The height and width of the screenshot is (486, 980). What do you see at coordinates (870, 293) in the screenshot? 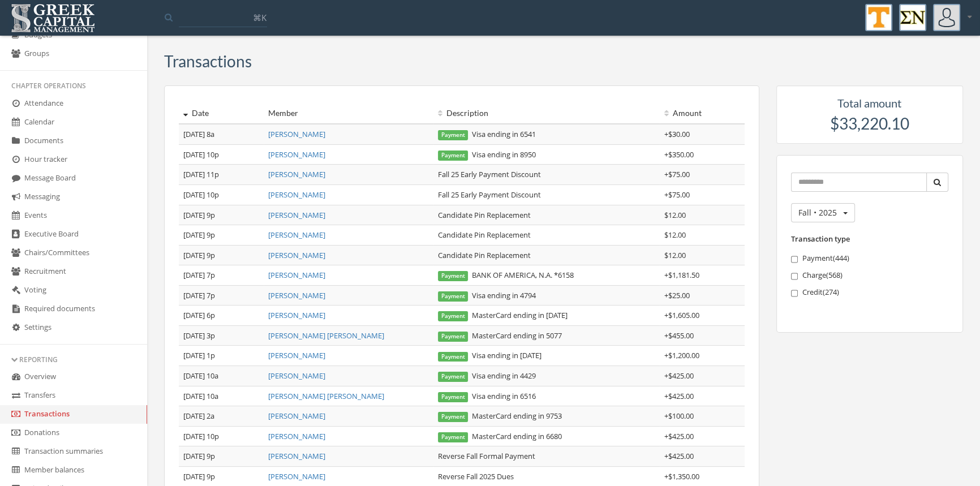
I see `label: Credit ( 274 )` at bounding box center [870, 293].